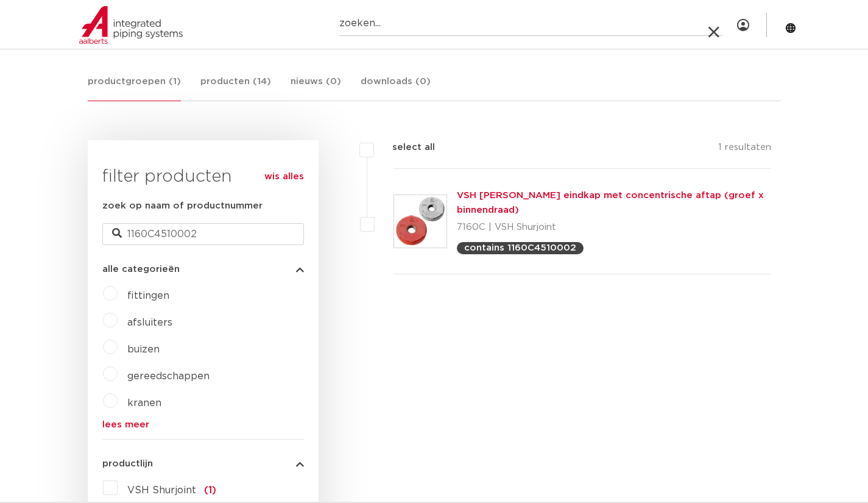 The image size is (868, 503). I want to click on input: zoeken..., so click(531, 24).